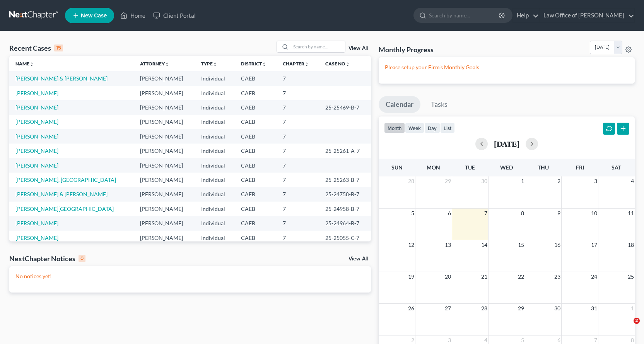 This screenshot has height=344, width=644. Describe the element at coordinates (557, 308) in the screenshot. I see `span: 30` at that location.